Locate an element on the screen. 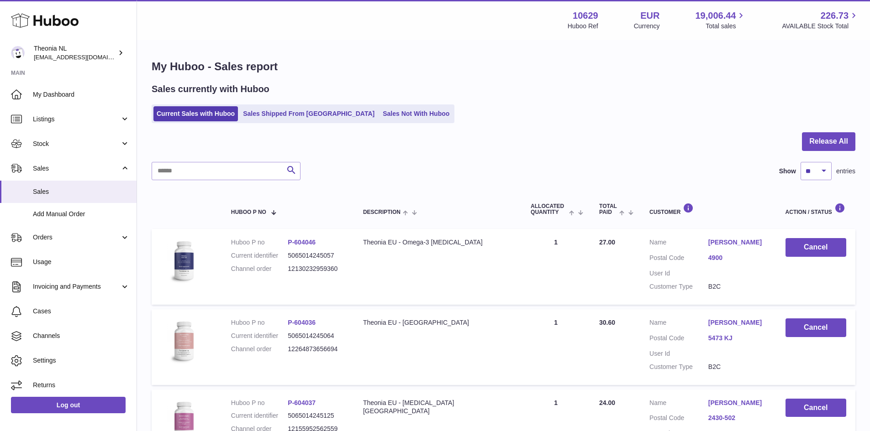 The width and height of the screenshot is (870, 431). span: Settings is located at coordinates (81, 361).